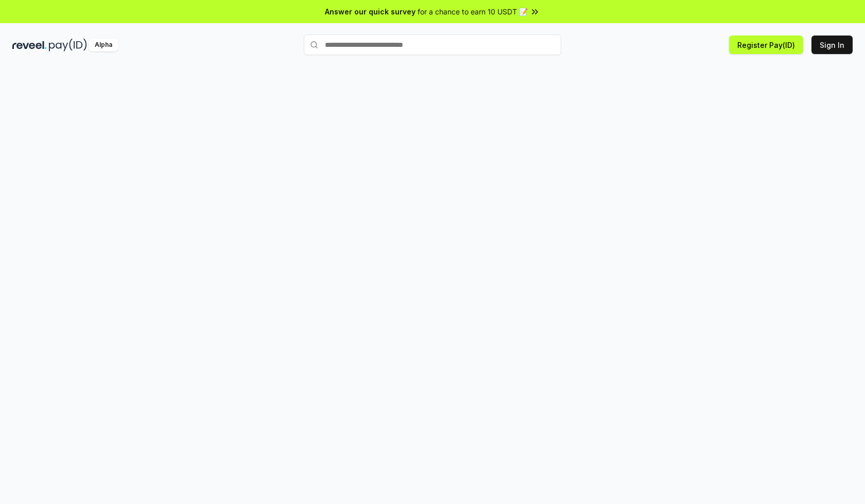 The height and width of the screenshot is (504, 865). Describe the element at coordinates (30, 45) in the screenshot. I see `img: reveel_dark` at that location.